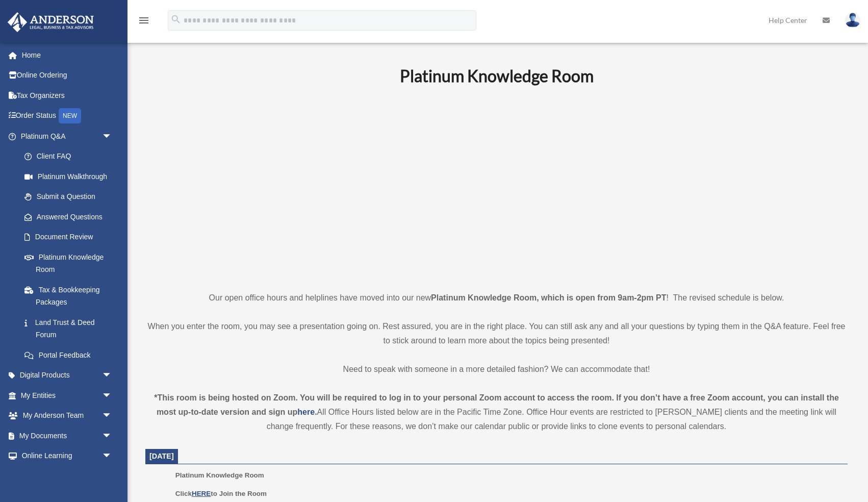 Image resolution: width=868 pixels, height=502 pixels. I want to click on a: Billingarrow_drop_down, so click(67, 476).